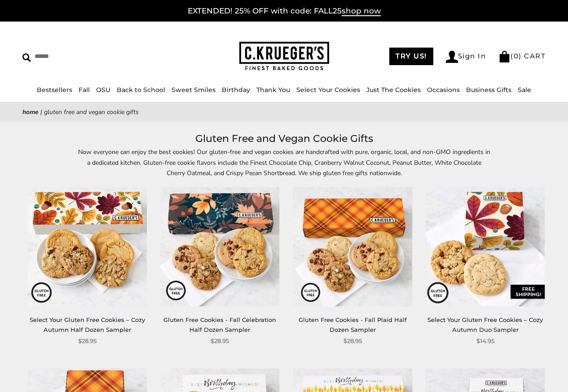  What do you see at coordinates (443, 90) in the screenshot?
I see `a: Occasions` at bounding box center [443, 90].